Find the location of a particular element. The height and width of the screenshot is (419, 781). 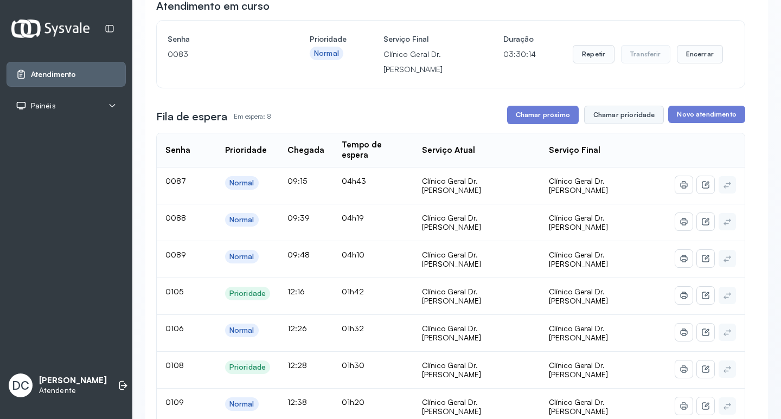

span: 0089 is located at coordinates (176, 254).